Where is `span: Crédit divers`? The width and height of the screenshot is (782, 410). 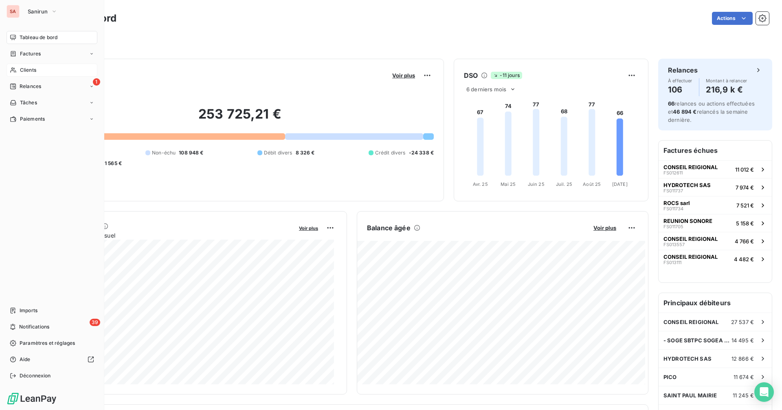 span: Crédit divers is located at coordinates (390, 153).